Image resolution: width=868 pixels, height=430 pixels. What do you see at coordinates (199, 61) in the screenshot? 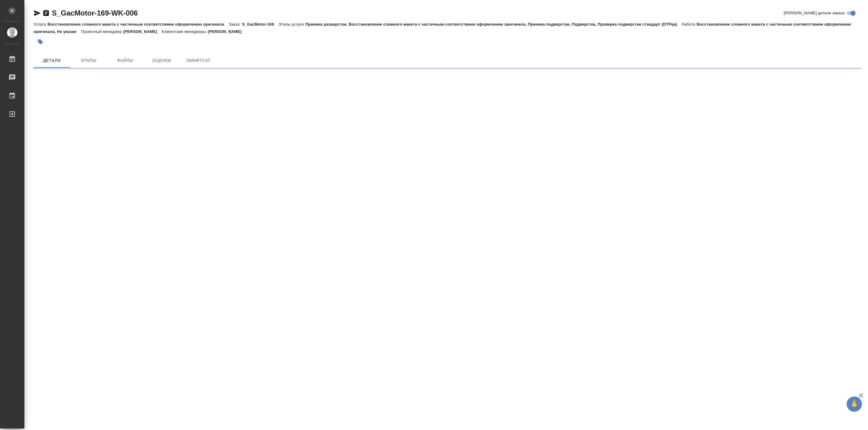
I see `span: SmartCat` at bounding box center [199, 61].